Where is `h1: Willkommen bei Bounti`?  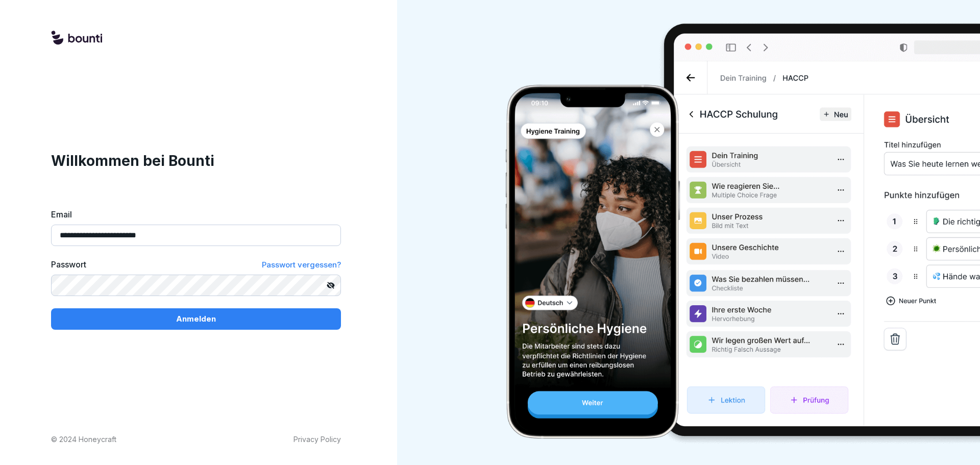 h1: Willkommen bei Bounti is located at coordinates (196, 161).